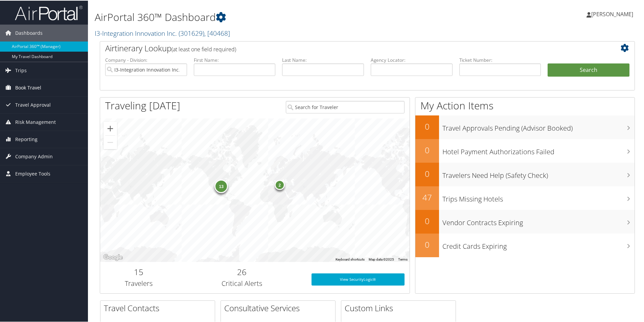 This screenshot has height=322, width=644. Describe the element at coordinates (500, 59) in the screenshot. I see `label: Ticket Number:` at that location.